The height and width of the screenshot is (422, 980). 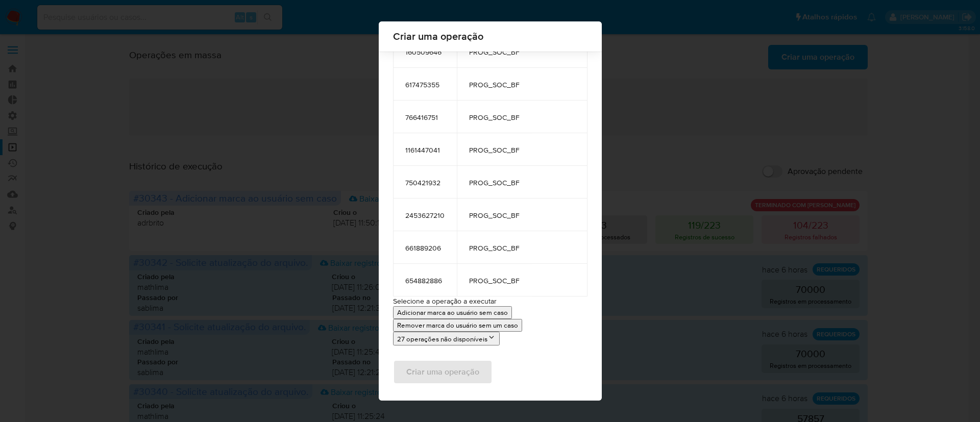 I want to click on p: Adicionar marca ao usuário sem caso, so click(x=452, y=313).